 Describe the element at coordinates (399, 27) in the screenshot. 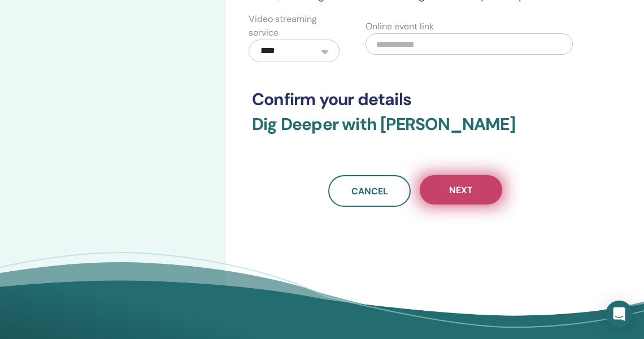

I see `label: Online event link` at that location.